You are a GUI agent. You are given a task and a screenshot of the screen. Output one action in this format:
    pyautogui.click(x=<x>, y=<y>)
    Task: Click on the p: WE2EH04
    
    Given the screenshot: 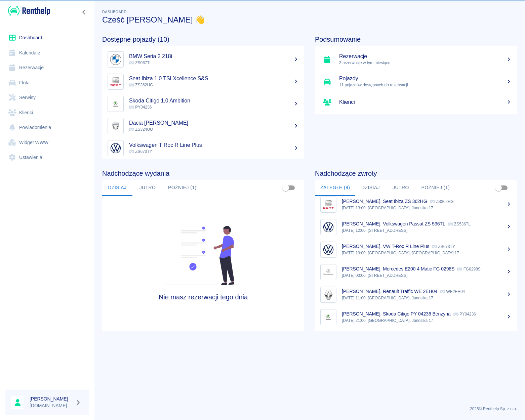 What is the action you would take?
    pyautogui.click(x=452, y=291)
    